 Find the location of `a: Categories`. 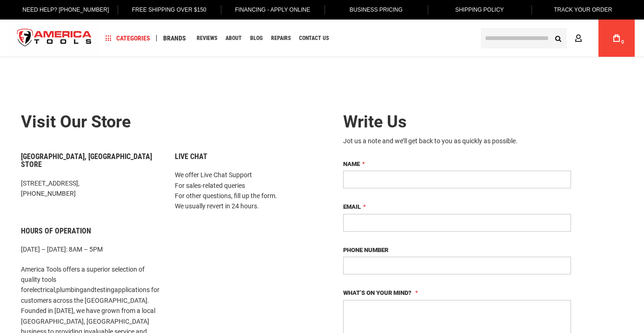

a: Categories is located at coordinates (128, 38).